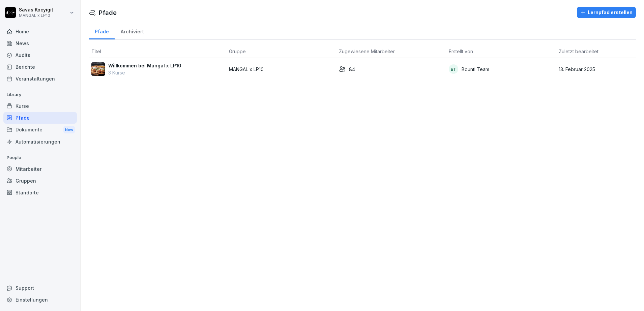 The width and height of the screenshot is (644, 311). Describe the element at coordinates (40, 180) in the screenshot. I see `a: Gruppen` at that location.